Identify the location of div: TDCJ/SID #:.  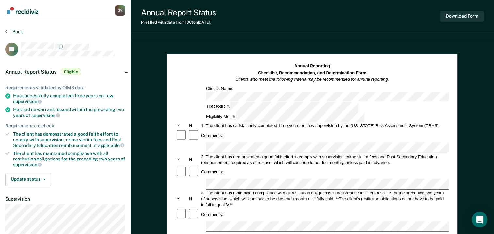
(282, 107).